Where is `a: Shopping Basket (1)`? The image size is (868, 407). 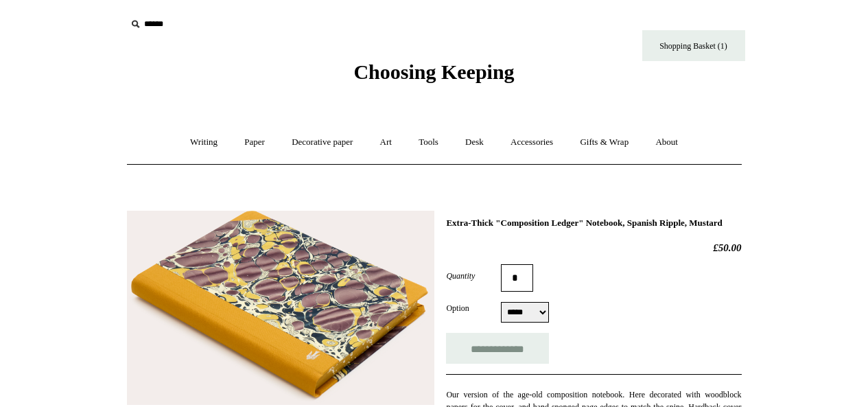 a: Shopping Basket (1) is located at coordinates (694, 45).